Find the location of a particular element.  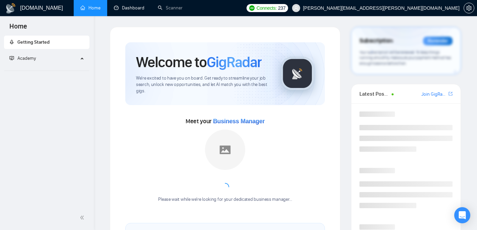

span: 237 is located at coordinates (282, 8).